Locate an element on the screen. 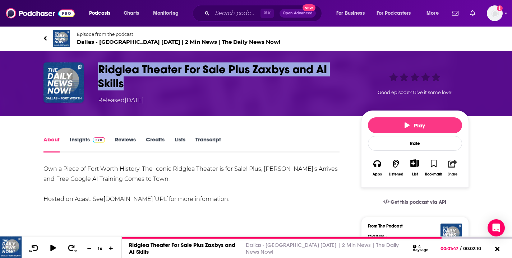 Image resolution: width=512 pixels, height=258 pixels. div: Apps is located at coordinates (377, 174).